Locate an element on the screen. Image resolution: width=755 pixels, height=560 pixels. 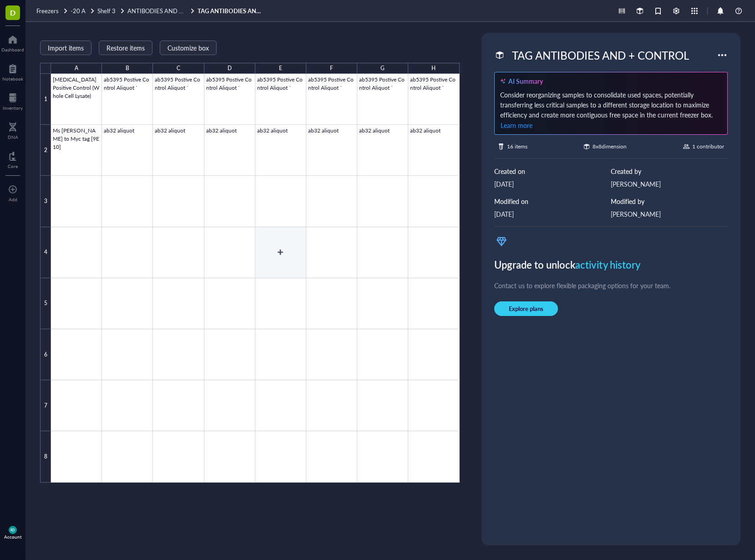
div: 8 x 8 dimension is located at coordinates (610, 146).